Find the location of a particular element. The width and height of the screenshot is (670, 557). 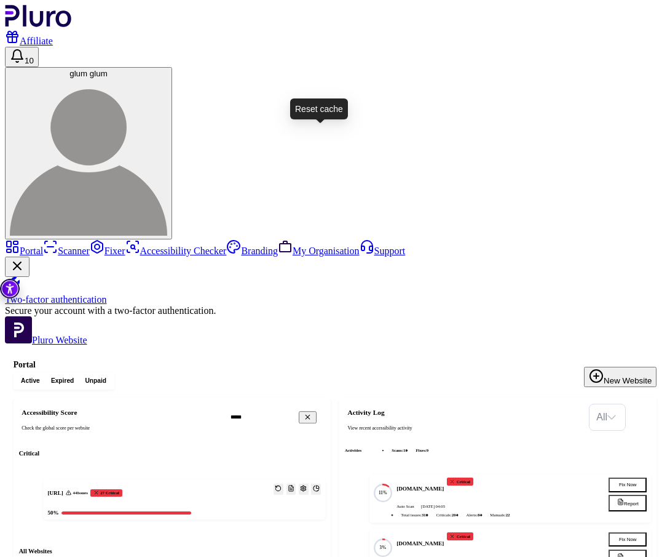

div: 27 Critical is located at coordinates (106, 493).